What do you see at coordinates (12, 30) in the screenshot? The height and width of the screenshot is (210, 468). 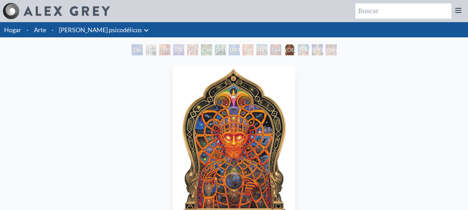 I see `font: Hogar` at bounding box center [12, 30].